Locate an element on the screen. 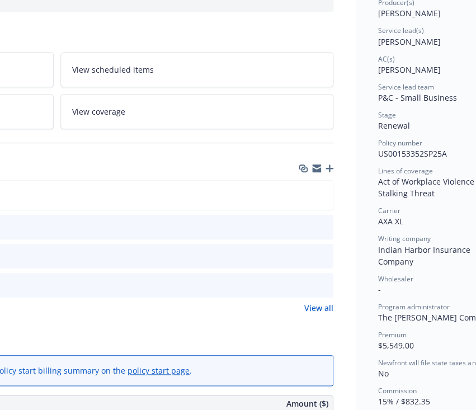  a: policy start page is located at coordinates (158, 370).